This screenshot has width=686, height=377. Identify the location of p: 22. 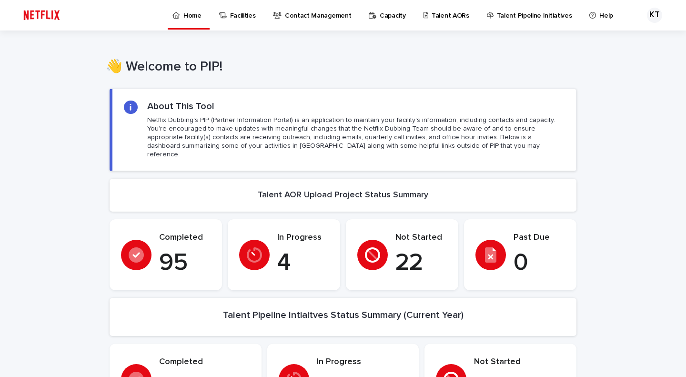
(421, 263).